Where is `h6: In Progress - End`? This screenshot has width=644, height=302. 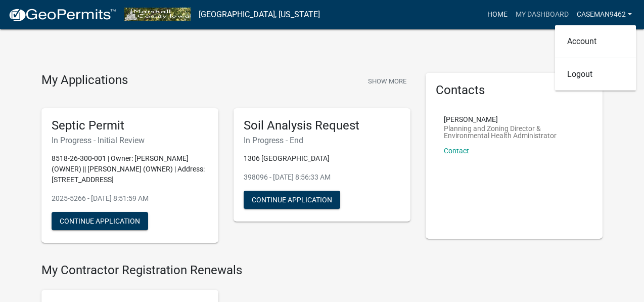
h6: In Progress - End is located at coordinates (322, 140).